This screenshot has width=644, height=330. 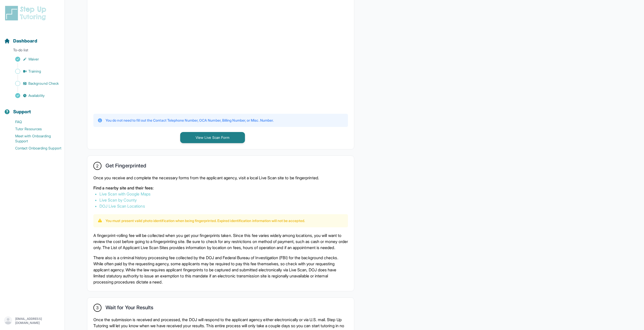 I want to click on button: Support, so click(x=32, y=109).